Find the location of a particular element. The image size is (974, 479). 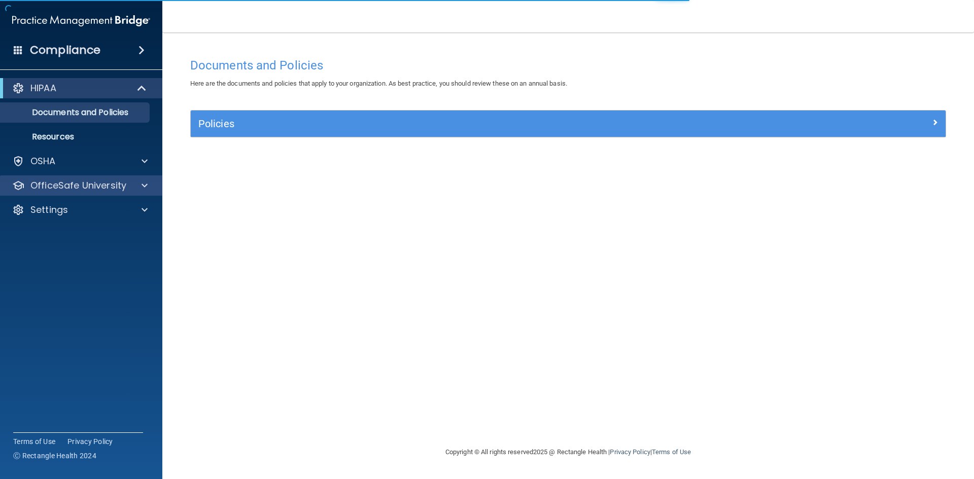

a: Settings is located at coordinates (80, 210).